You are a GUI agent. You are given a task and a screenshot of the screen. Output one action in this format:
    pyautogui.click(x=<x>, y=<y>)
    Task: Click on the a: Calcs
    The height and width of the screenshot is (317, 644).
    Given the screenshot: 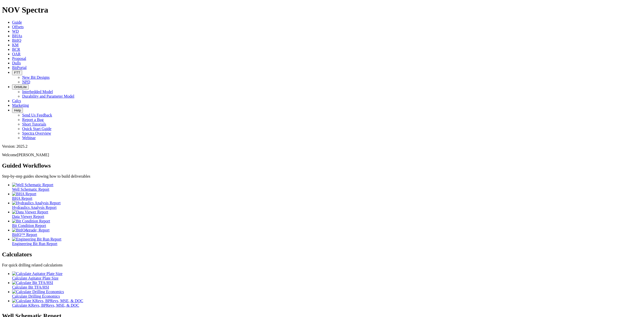 What is the action you would take?
    pyautogui.click(x=17, y=101)
    